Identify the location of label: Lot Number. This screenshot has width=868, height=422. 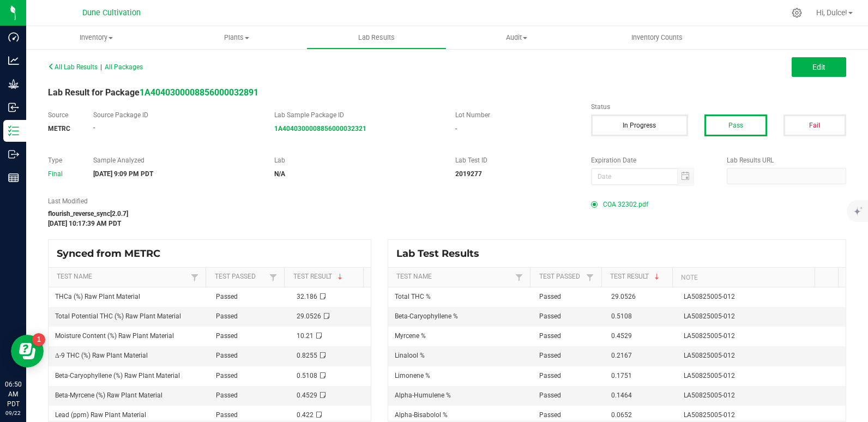
(515, 115).